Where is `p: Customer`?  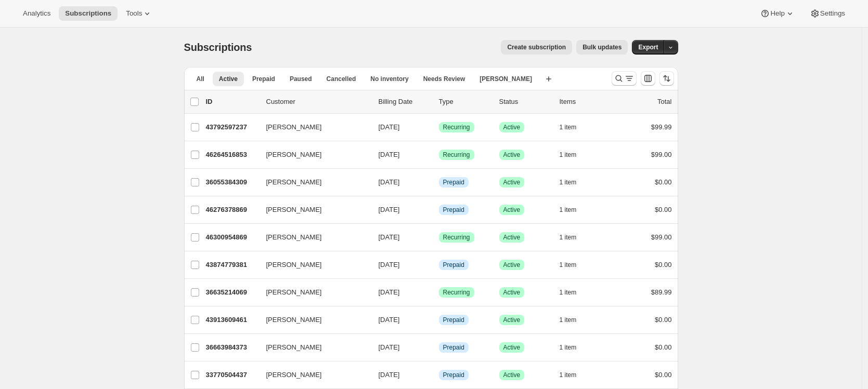 p: Customer is located at coordinates (318, 102).